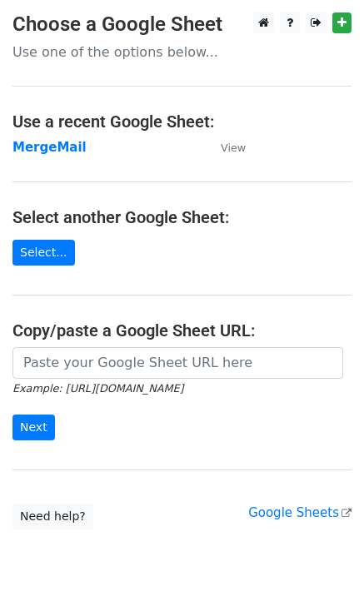 The height and width of the screenshot is (596, 364). I want to click on strong: MergeMail, so click(49, 147).